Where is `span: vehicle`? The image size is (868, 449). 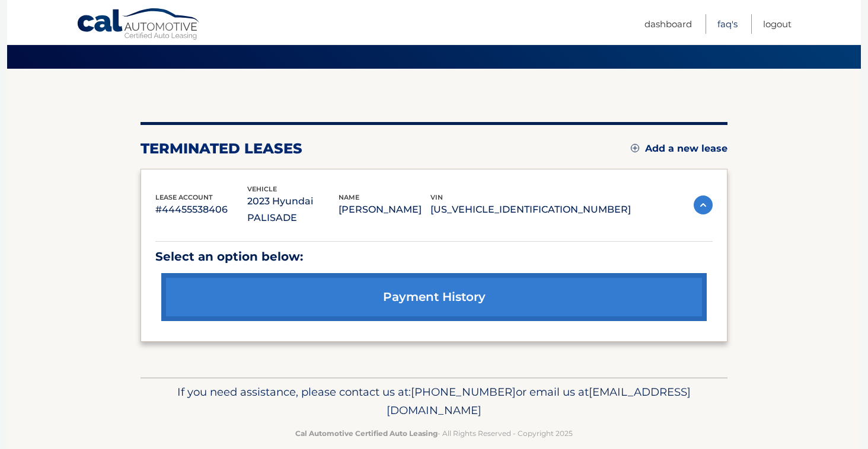
span: vehicle is located at coordinates (262, 189).